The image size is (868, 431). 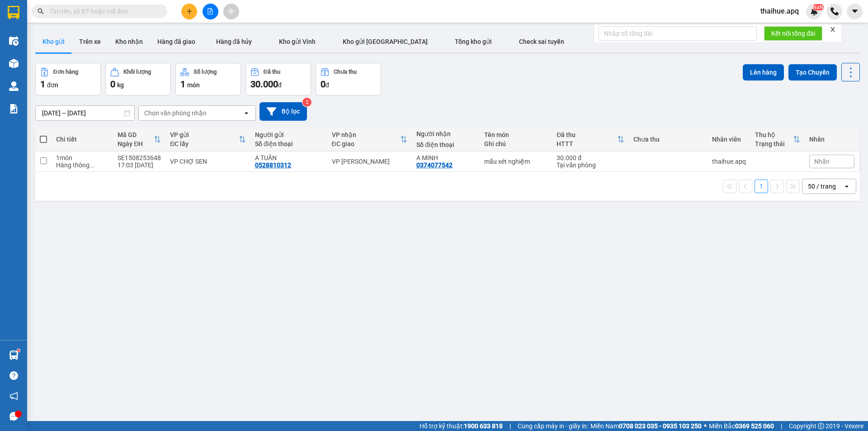 What do you see at coordinates (204, 144) in the screenshot?
I see `div: ĐC lấy` at bounding box center [204, 144].